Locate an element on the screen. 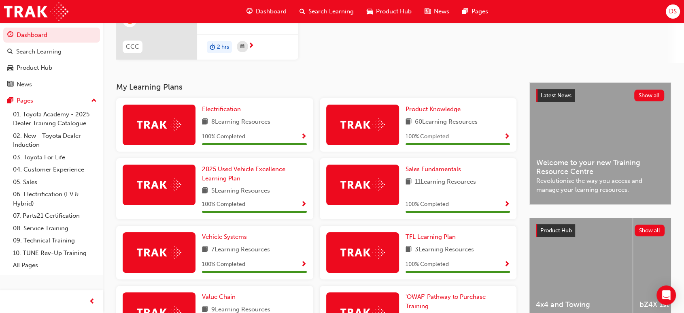  a: Product Knowledge is located at coordinates (435, 109).